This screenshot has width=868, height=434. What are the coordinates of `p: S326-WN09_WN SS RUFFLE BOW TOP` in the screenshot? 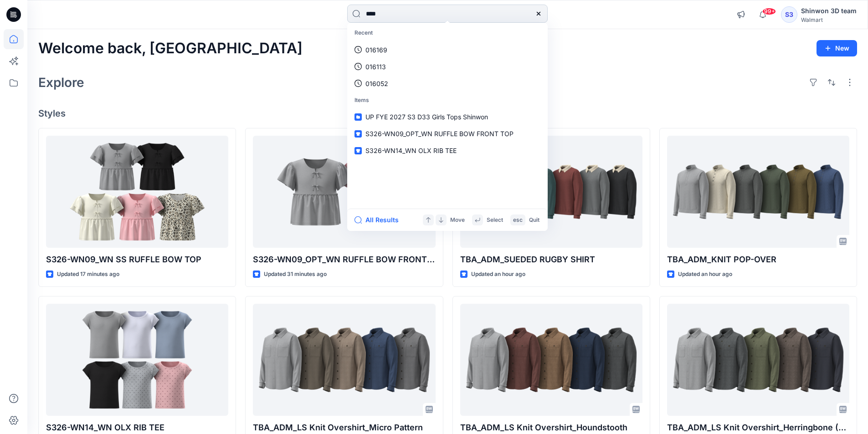 It's located at (137, 260).